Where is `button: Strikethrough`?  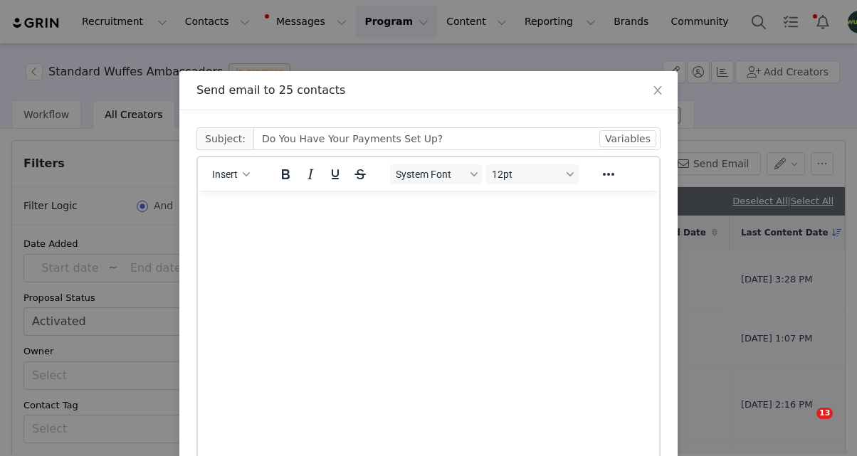 button: Strikethrough is located at coordinates (360, 174).